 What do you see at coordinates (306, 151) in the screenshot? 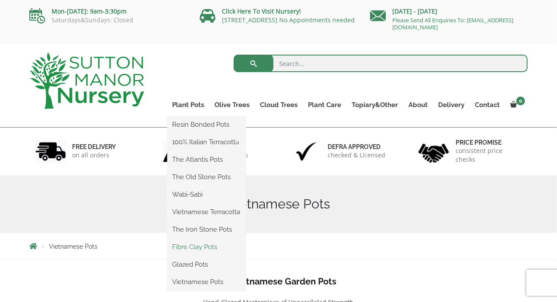
I see `img: 3.jpg` at bounding box center [306, 151].